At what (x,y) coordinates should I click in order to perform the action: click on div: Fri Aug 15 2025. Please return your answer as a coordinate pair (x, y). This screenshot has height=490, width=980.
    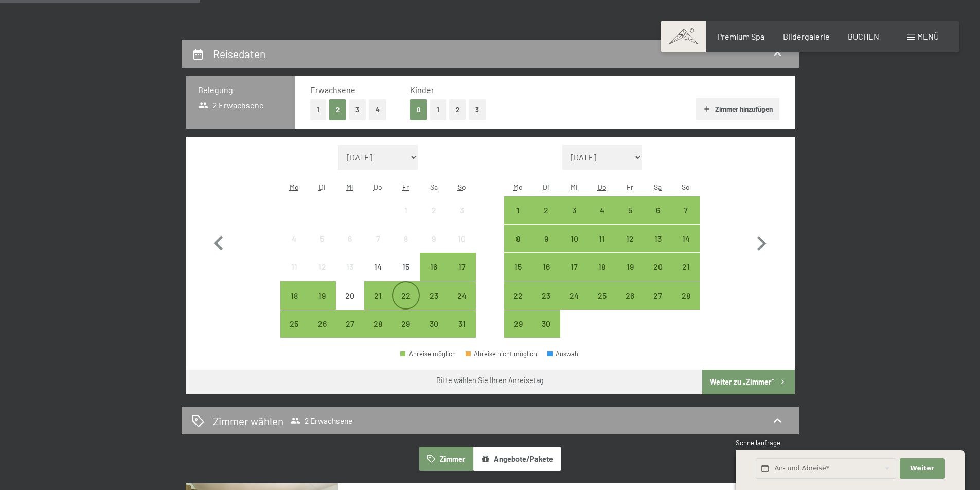
    Looking at the image, I should click on (406, 267).